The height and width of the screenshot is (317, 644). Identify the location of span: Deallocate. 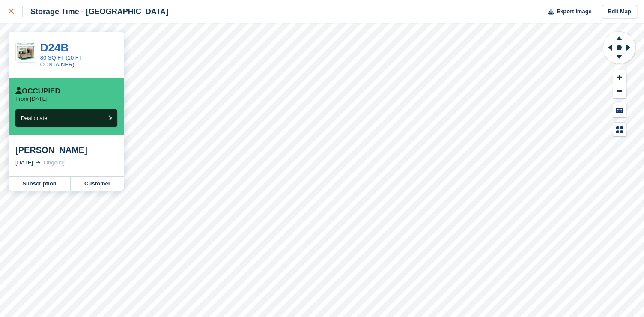
(34, 118).